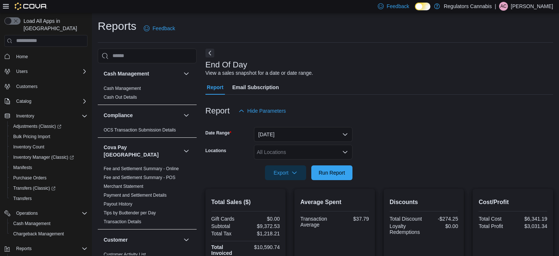 The image size is (559, 256). Describe the element at coordinates (118, 204) in the screenshot. I see `a: Payout History` at that location.